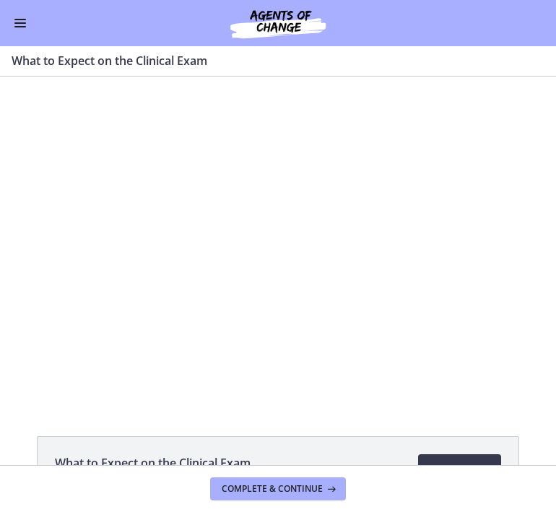  I want to click on span: What to Expect on the Clinical Exam, so click(152, 463).